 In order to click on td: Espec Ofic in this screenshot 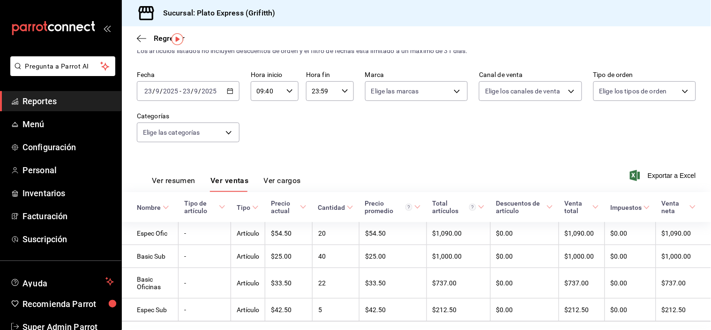, I will do `click(150, 233)`.